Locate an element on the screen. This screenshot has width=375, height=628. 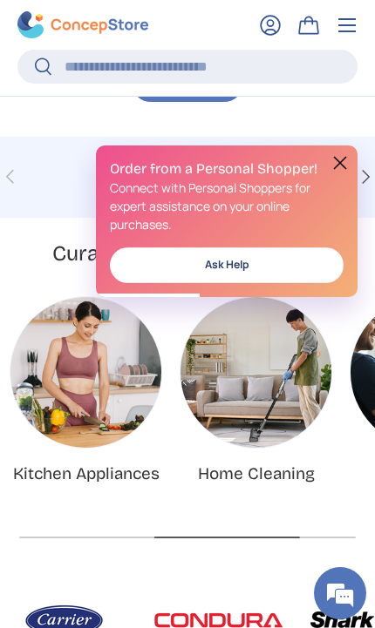
h2: Order from a Personal Shopper! is located at coordinates (226, 169).